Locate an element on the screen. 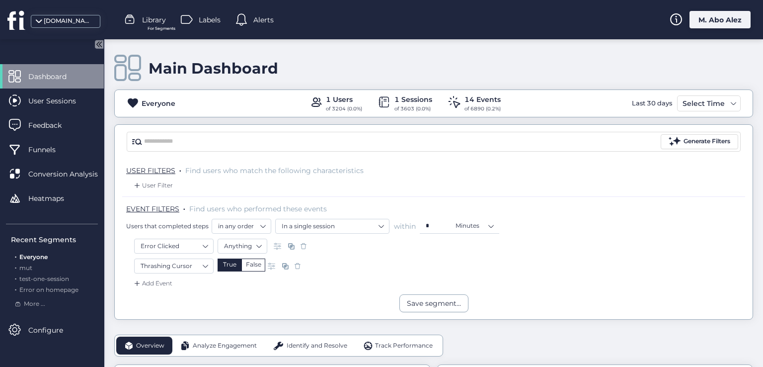  div: Select Time is located at coordinates (704, 103).